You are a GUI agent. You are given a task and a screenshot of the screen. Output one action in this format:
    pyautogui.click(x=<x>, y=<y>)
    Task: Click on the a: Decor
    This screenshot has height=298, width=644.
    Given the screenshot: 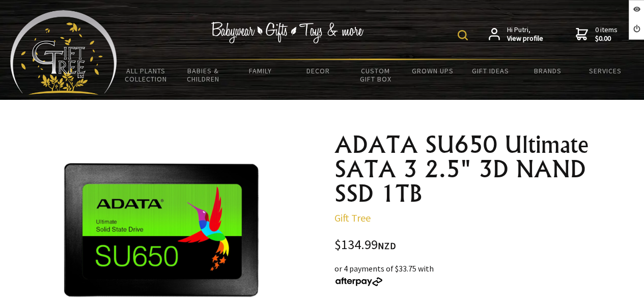 What is the action you would take?
    pyautogui.click(x=318, y=71)
    